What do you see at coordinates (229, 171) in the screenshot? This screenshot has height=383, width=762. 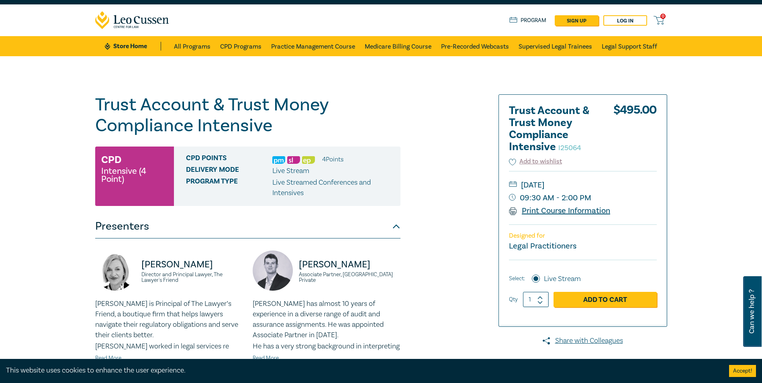 I see `span: Delivery Mode` at bounding box center [229, 171].